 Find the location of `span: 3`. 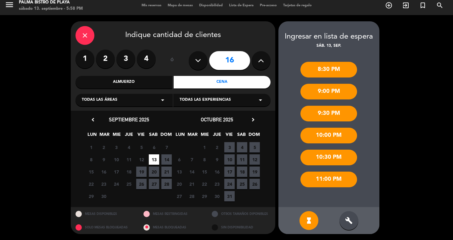

span: 3 is located at coordinates (229, 147).